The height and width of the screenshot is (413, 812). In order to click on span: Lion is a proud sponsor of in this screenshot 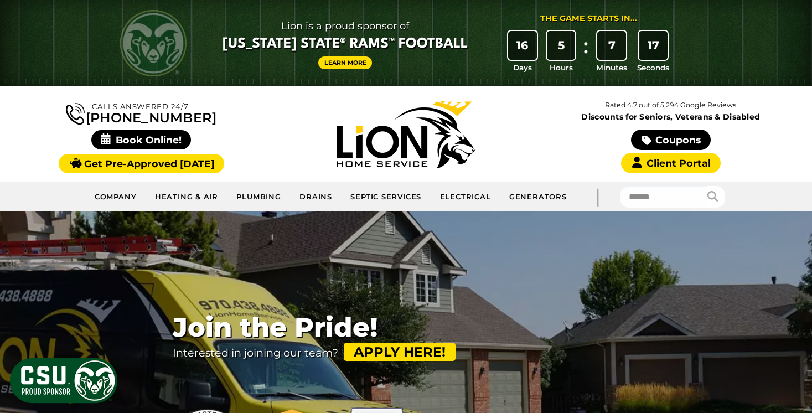, I will do `click(345, 26)`.